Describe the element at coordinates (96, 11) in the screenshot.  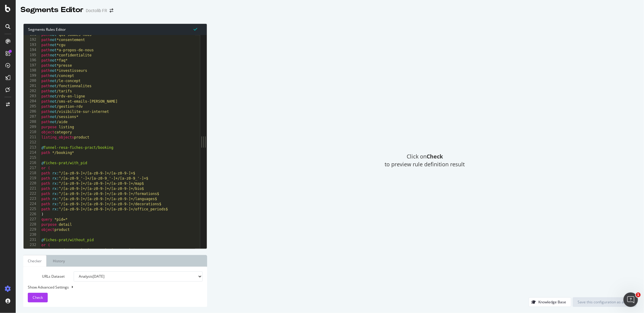
I see `div: Doctolib FR` at that location.